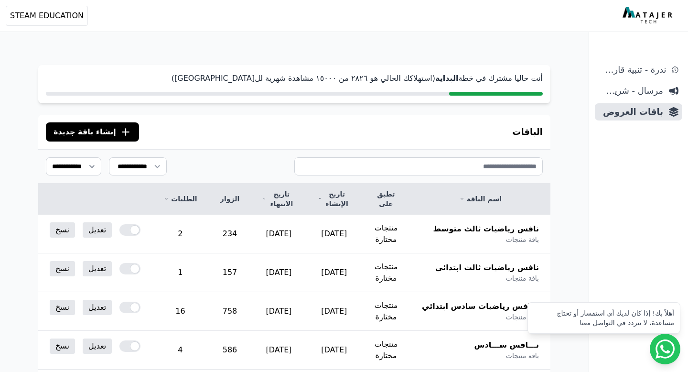 The height and width of the screenshot is (372, 688). Describe the element at coordinates (487, 268) in the screenshot. I see `span: نافس رياضيات ثالث ابتدائي` at that location.